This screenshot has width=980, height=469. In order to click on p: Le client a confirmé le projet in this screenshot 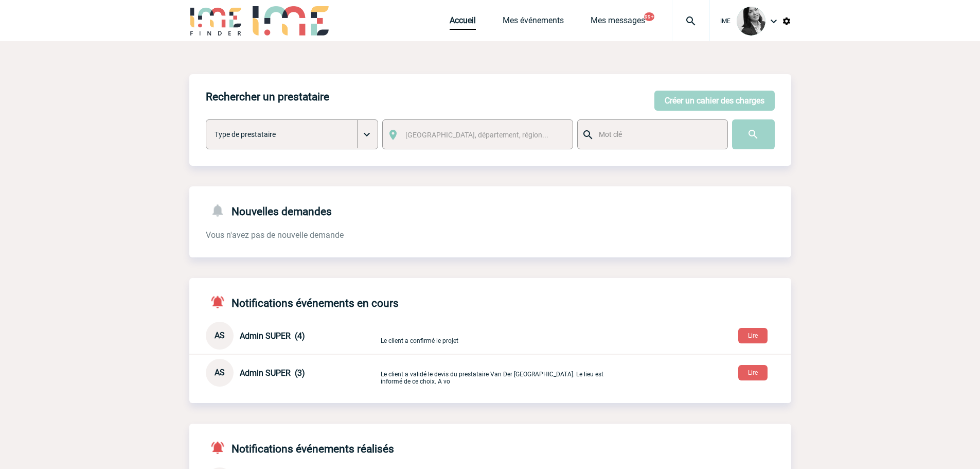, I will do `click(501, 336)`.